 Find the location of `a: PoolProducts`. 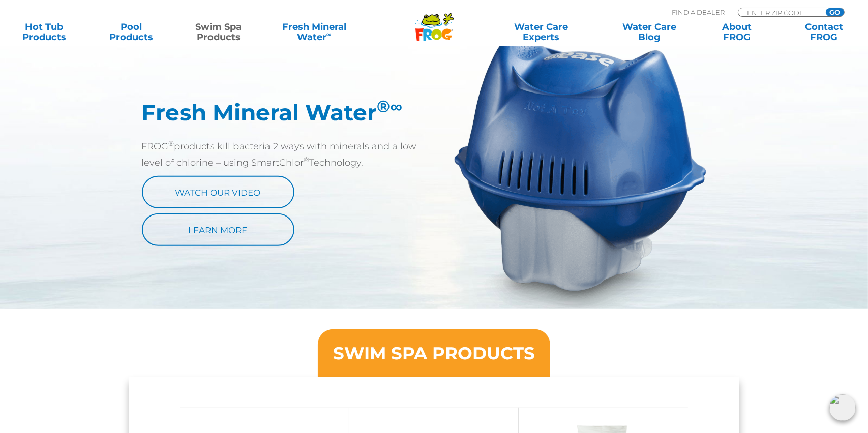

a: PoolProducts is located at coordinates (131, 32).